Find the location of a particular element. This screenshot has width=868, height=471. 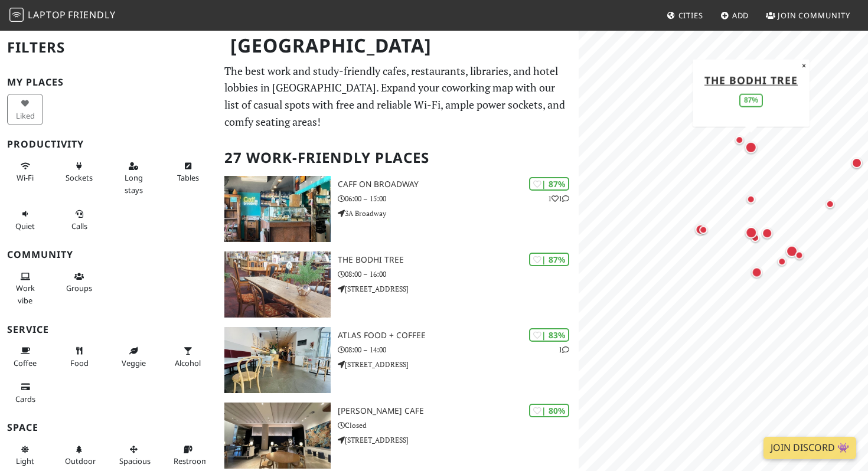

a: LaptopFriendly LaptopFriendly is located at coordinates (63, 16).